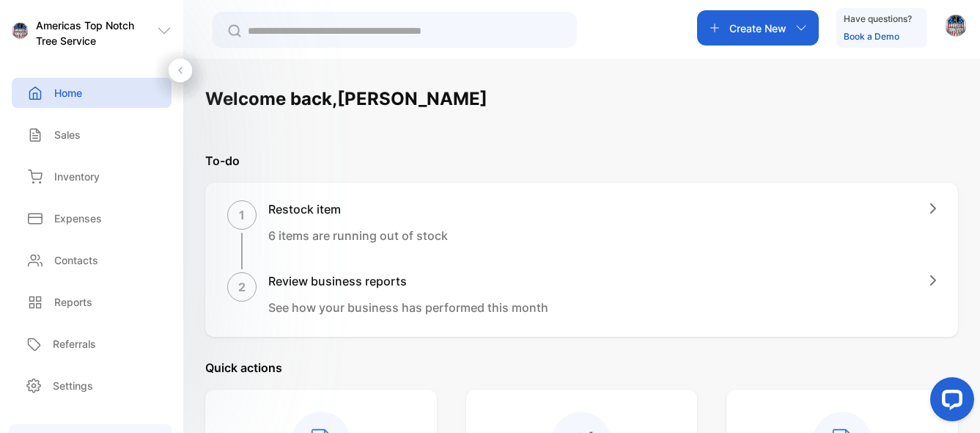 Image resolution: width=980 pixels, height=433 pixels. Describe the element at coordinates (956, 28) in the screenshot. I see `button: avatar` at that location.